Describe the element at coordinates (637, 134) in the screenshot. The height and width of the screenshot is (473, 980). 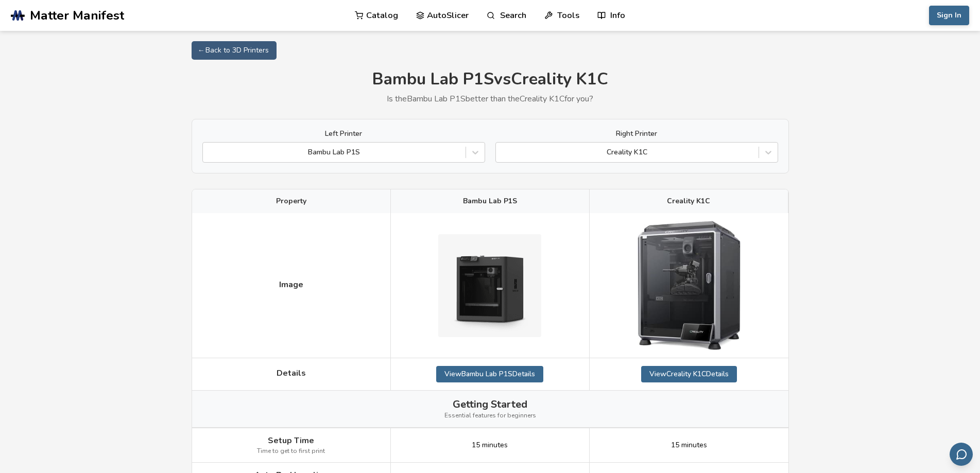
I see `label: Right Printer` at that location.